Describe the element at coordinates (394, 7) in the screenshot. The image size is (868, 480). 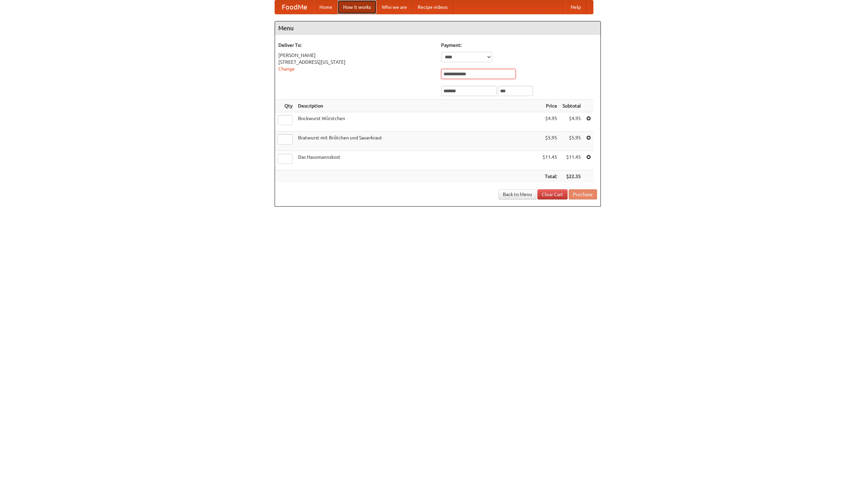
I see `a: Who we are` at that location.